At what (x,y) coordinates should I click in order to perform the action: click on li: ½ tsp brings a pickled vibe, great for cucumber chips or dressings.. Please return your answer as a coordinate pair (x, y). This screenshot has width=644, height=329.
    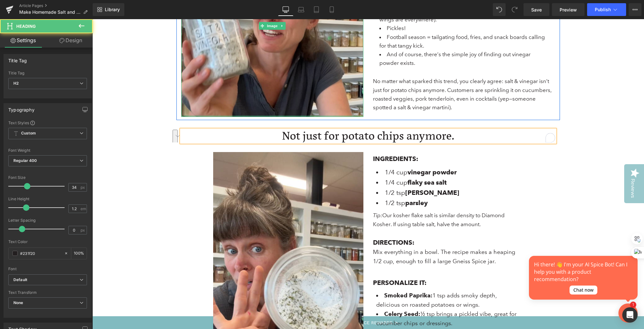
    Looking at the image, I should click on (356, 300).